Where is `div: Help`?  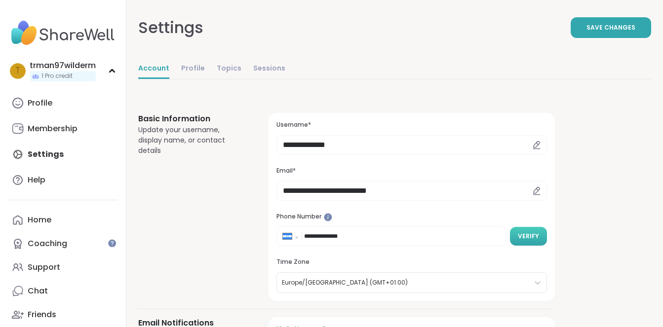
div: Help is located at coordinates (37, 180).